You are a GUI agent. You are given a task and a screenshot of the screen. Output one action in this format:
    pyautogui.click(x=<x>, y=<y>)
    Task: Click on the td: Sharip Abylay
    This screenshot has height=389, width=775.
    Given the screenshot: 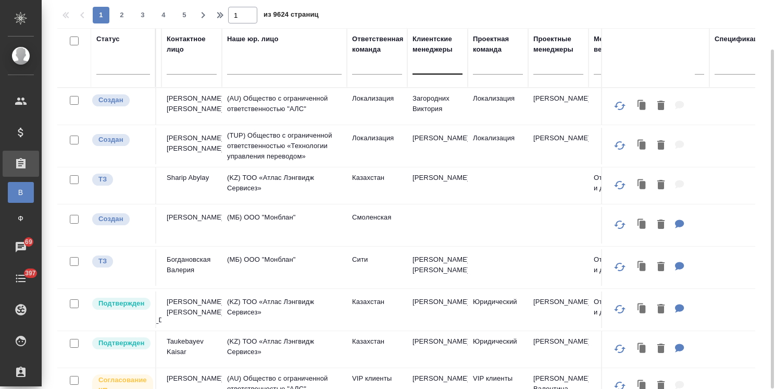 What is the action you would take?
    pyautogui.click(x=192, y=185)
    